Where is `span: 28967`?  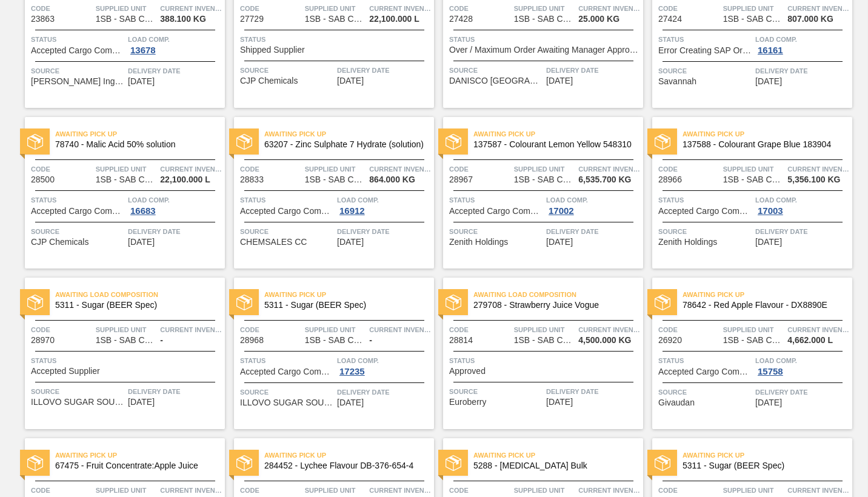 span: 28967 is located at coordinates (461, 179).